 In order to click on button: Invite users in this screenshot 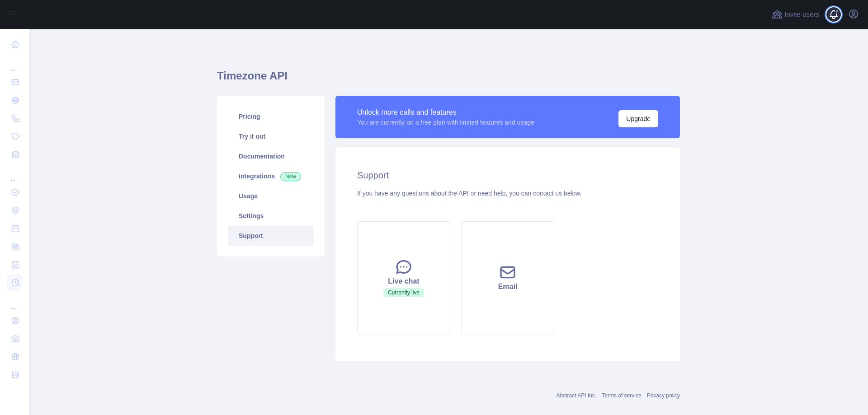, I will do `click(795, 14)`.